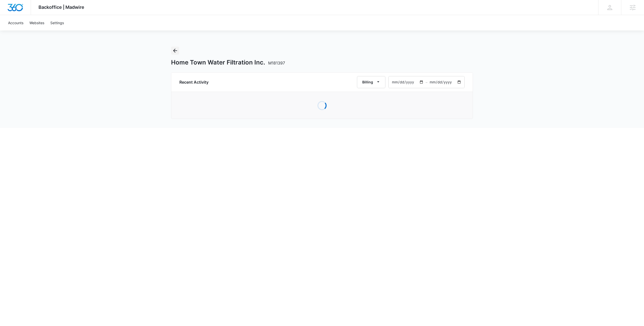  I want to click on h6: Recent Activity, so click(194, 82).